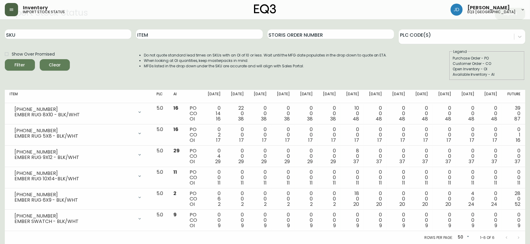 This screenshot has width=530, height=244. Describe the element at coordinates (74, 115) in the screenshot. I see `div: EMBER RUG 8X10 - BLK/WHT` at that location.